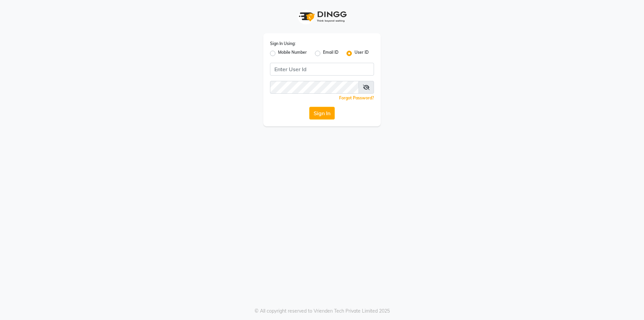 This screenshot has height=320, width=644. Describe the element at coordinates (283, 43) in the screenshot. I see `label: Sign In Using:` at that location.